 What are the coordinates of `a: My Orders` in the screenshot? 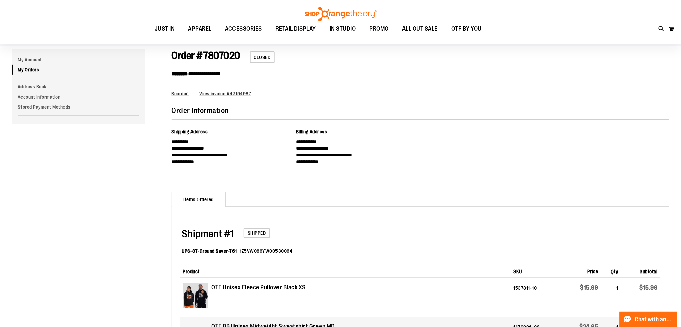 It's located at (78, 70).